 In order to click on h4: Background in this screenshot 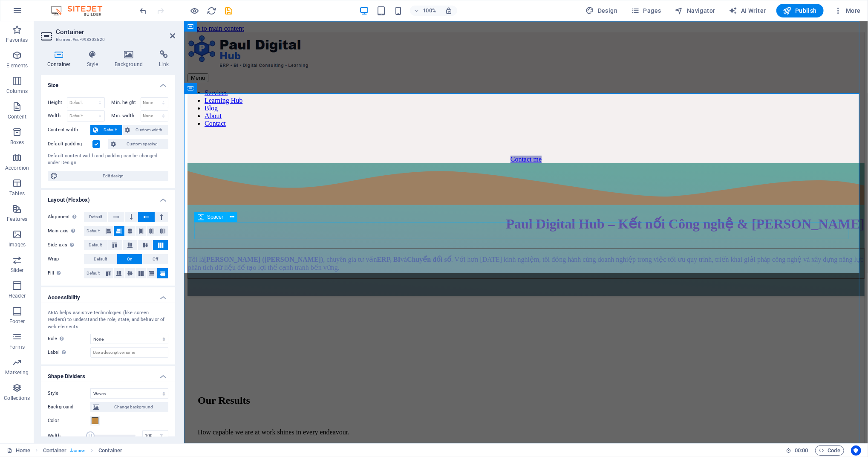, I will do `click(131, 59)`.